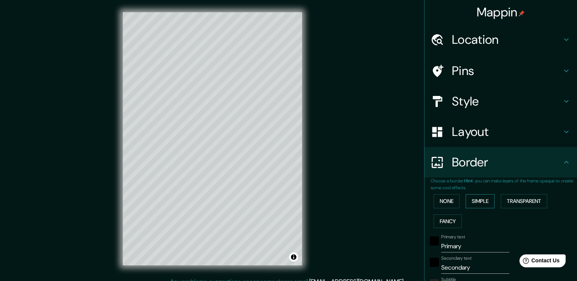 This screenshot has height=281, width=577. What do you see at coordinates (524, 201) in the screenshot?
I see `button: Transparent` at bounding box center [524, 201].